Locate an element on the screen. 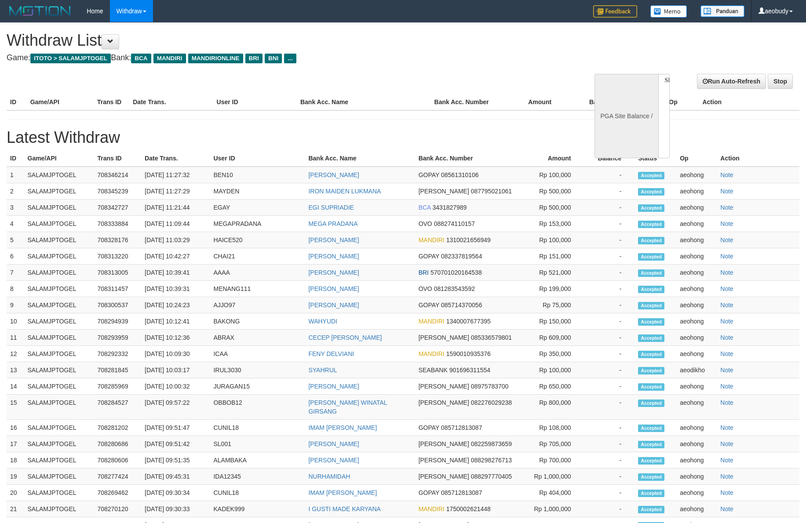 This screenshot has width=806, height=523. span: BRI is located at coordinates (424, 273).